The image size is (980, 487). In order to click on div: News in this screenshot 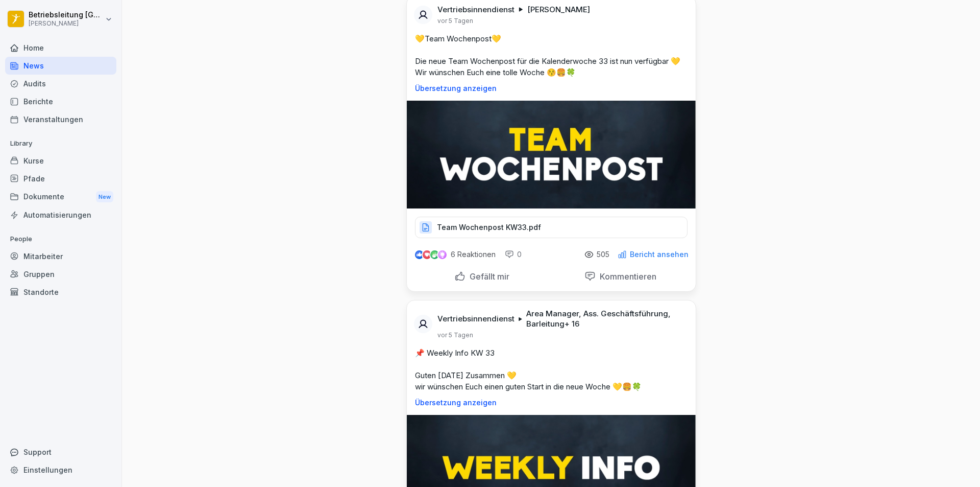, I will do `click(61, 66)`.